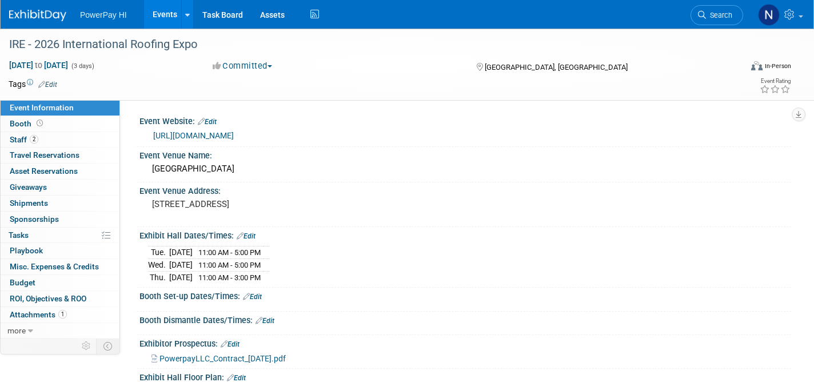 The height and width of the screenshot is (382, 814). What do you see at coordinates (24, 139) in the screenshot?
I see `span: Staff` at bounding box center [24, 139].